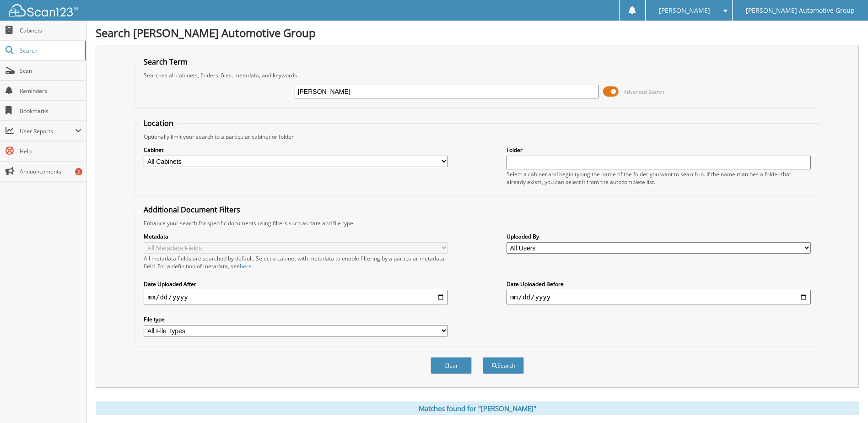  I want to click on span: Reminders, so click(50, 91).